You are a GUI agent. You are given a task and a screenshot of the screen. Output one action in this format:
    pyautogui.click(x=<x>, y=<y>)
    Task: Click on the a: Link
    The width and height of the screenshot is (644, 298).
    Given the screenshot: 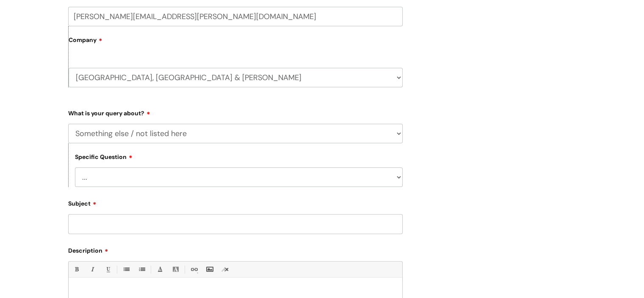 What is the action you would take?
    pyautogui.click(x=193, y=270)
    